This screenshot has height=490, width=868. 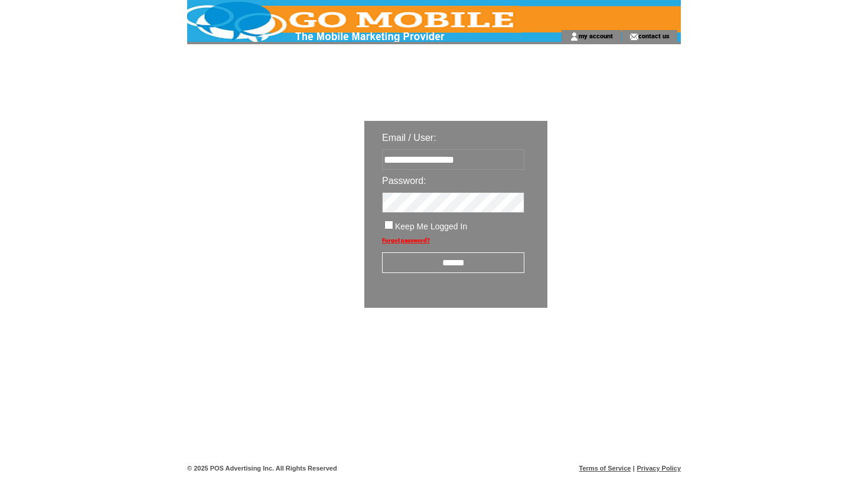 What do you see at coordinates (431, 227) in the screenshot?
I see `span: Keep Me Logged In` at bounding box center [431, 227].